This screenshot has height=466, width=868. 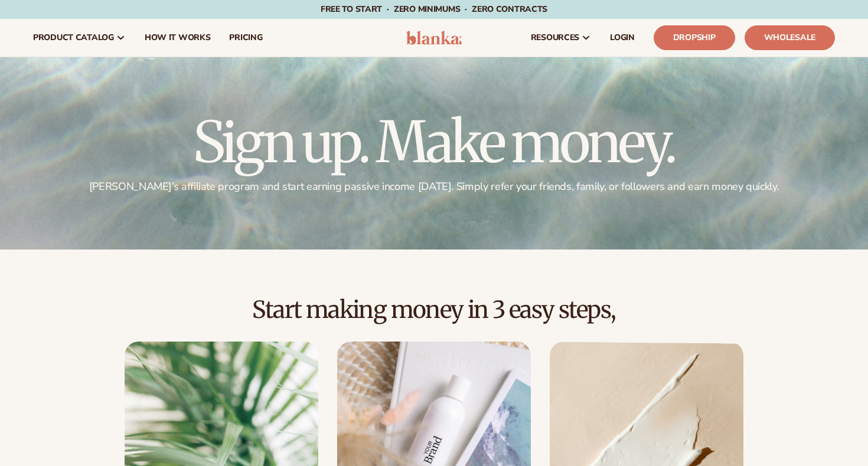 What do you see at coordinates (555, 38) in the screenshot?
I see `span: resources` at bounding box center [555, 38].